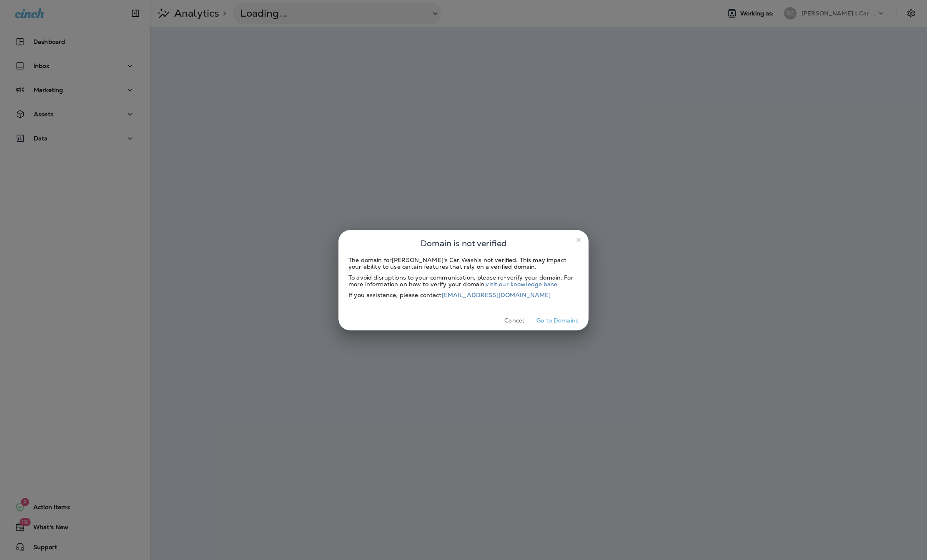 Image resolution: width=927 pixels, height=560 pixels. I want to click on a: visit our knowledge base, so click(521, 284).